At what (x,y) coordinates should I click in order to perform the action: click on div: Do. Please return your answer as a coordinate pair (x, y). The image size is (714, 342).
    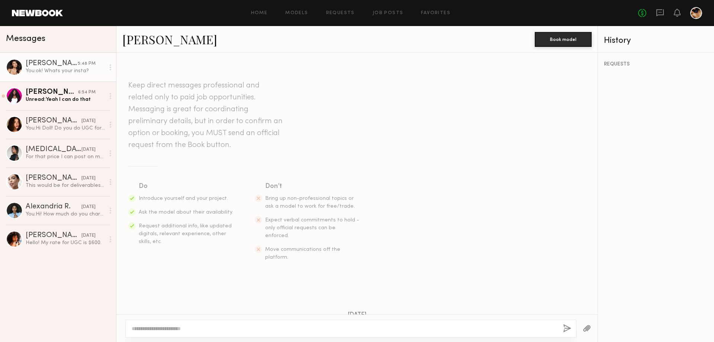
    Looking at the image, I should click on (186, 186).